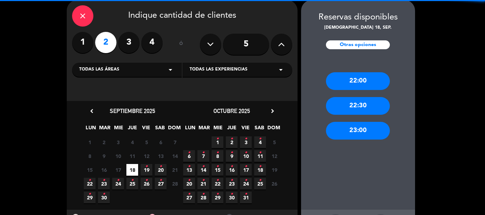 The width and height of the screenshot is (485, 215). What do you see at coordinates (181, 44) in the screenshot?
I see `div: ó` at bounding box center [181, 44].